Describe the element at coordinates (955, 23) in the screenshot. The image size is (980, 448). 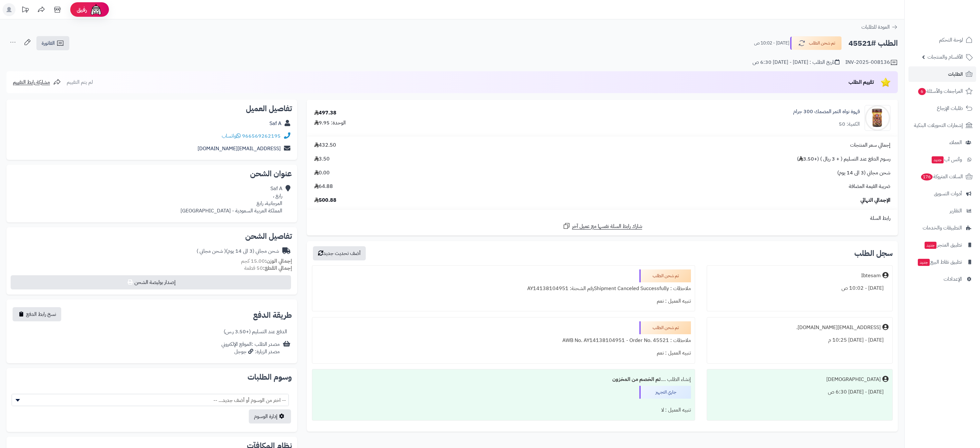
I see `img: logo-2.png` at that location.